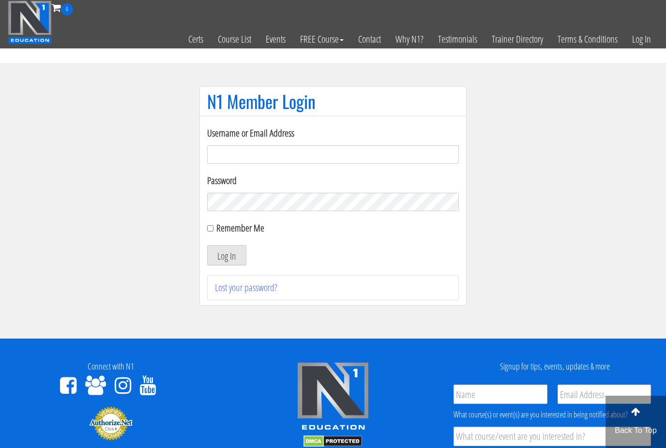  Describe the element at coordinates (518, 39) in the screenshot. I see `a: Trainer Directory` at that location.